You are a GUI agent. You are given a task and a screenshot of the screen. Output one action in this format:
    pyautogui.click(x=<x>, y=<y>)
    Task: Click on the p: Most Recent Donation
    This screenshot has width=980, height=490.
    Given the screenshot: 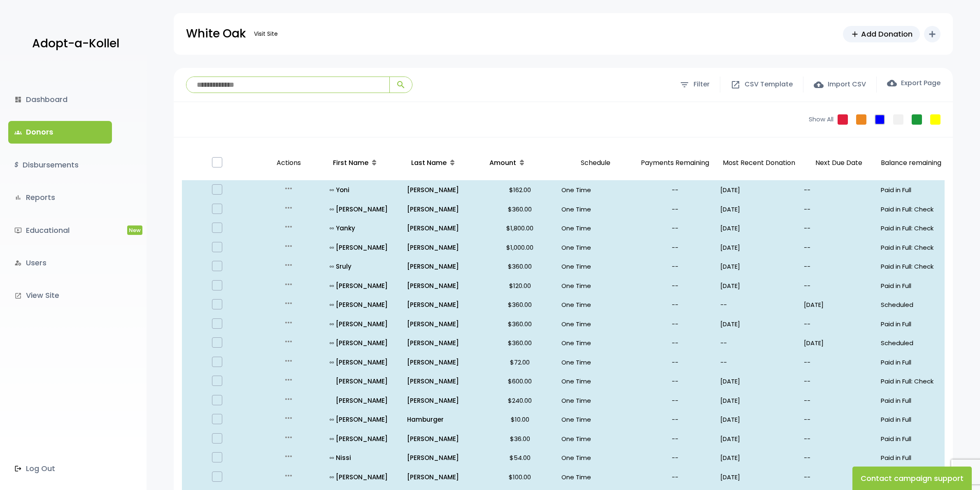 What is the action you would take?
    pyautogui.click(x=759, y=163)
    